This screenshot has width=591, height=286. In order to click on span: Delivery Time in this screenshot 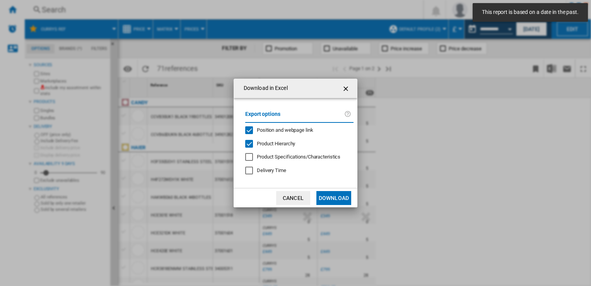, I will do `click(272, 170)`.